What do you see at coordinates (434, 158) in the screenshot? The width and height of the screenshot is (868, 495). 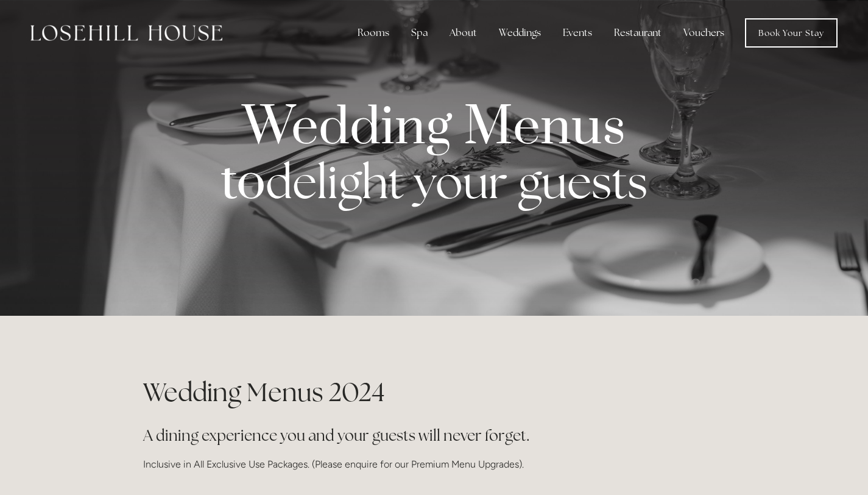 I see `p: Wedding Menus to` at bounding box center [434, 158].